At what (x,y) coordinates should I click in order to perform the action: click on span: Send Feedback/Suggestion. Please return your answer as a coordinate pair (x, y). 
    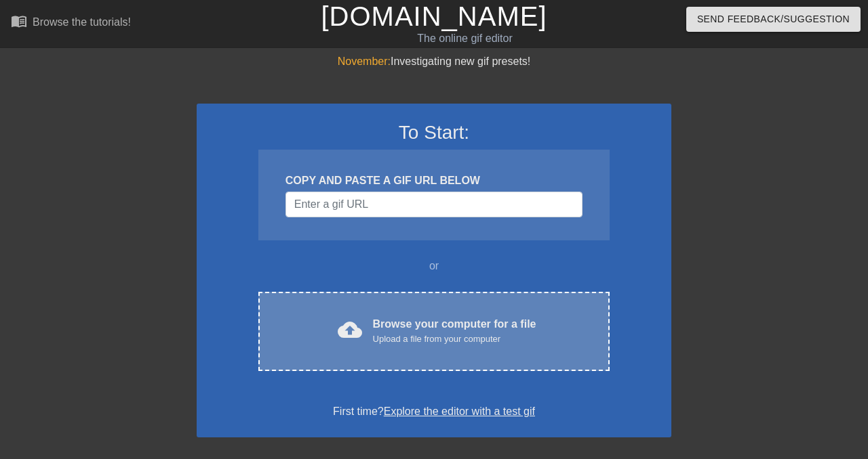
    Looking at the image, I should click on (773, 19).